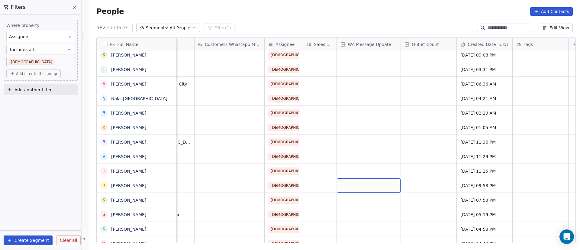 The width and height of the screenshot is (580, 250). What do you see at coordinates (540, 44) in the screenshot?
I see `div: Tags` at bounding box center [540, 44].